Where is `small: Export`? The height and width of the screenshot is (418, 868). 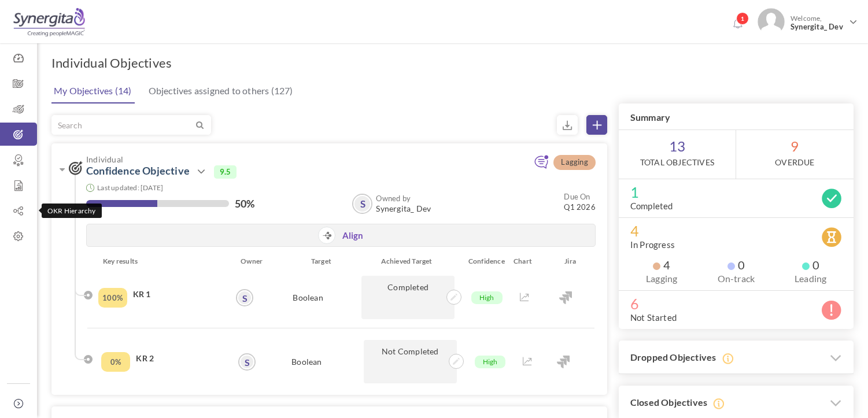 small: Export is located at coordinates (568, 125).